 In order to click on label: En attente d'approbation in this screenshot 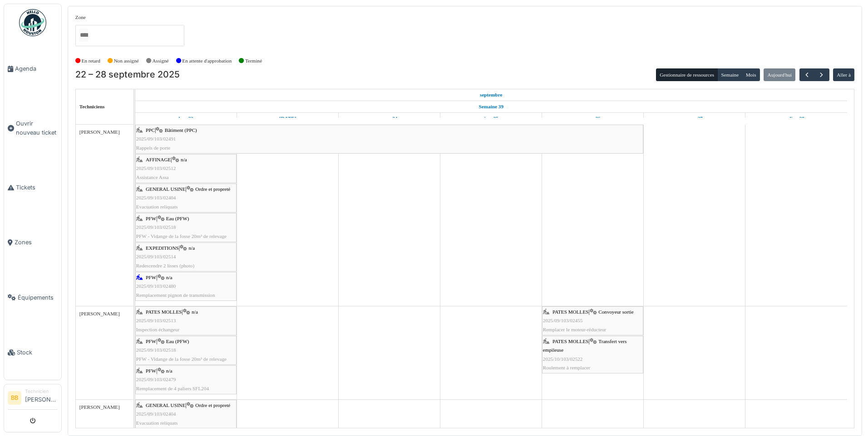, I will do `click(207, 61)`.